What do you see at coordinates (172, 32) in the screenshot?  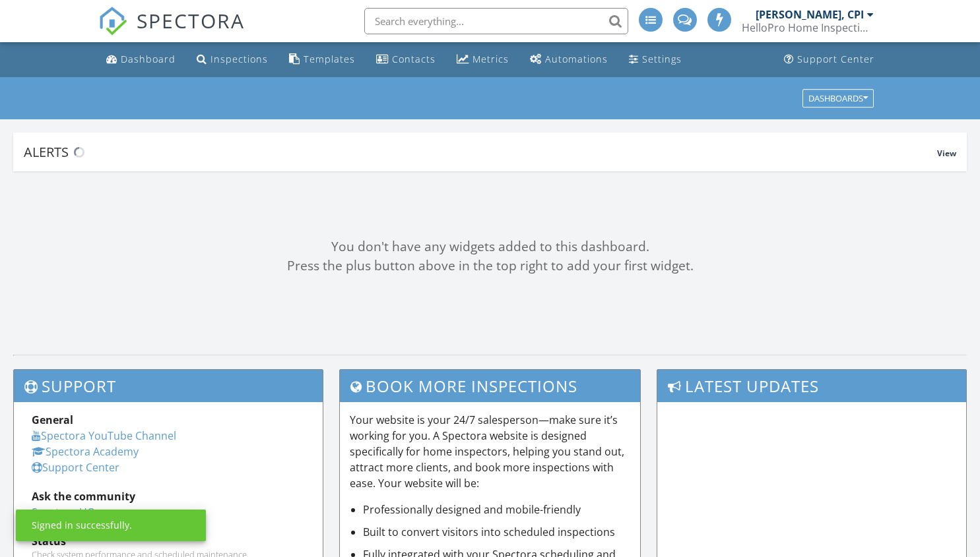 I see `a: SPECTORA` at bounding box center [172, 32].